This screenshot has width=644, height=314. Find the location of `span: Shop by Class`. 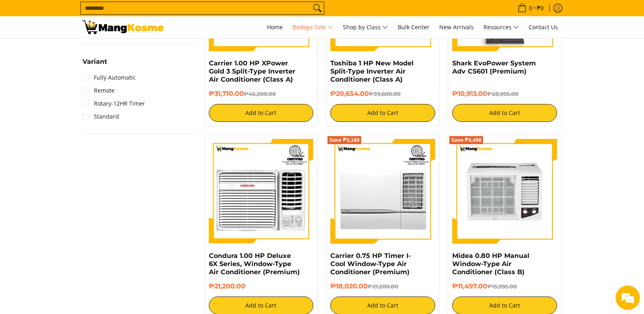

span: Shop by Class is located at coordinates (365, 27).